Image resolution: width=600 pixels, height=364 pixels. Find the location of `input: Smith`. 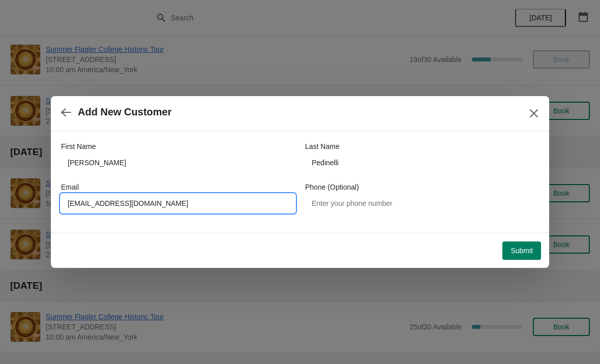

input: Smith is located at coordinates (422, 162).